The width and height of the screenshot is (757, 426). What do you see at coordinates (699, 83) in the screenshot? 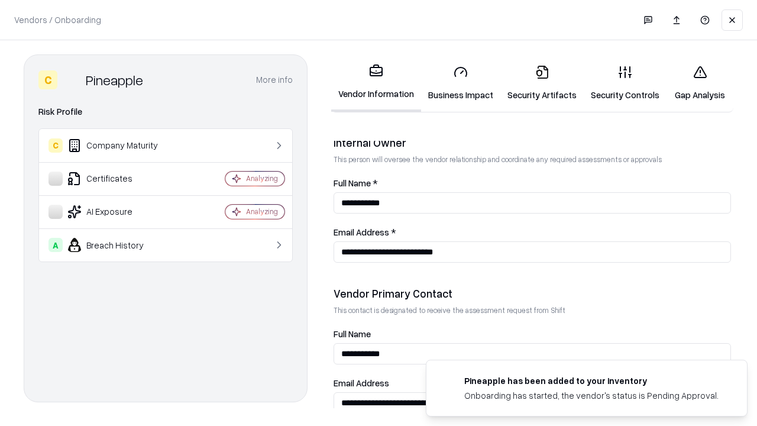
I see `a: Gap Analysis` at bounding box center [699, 83].